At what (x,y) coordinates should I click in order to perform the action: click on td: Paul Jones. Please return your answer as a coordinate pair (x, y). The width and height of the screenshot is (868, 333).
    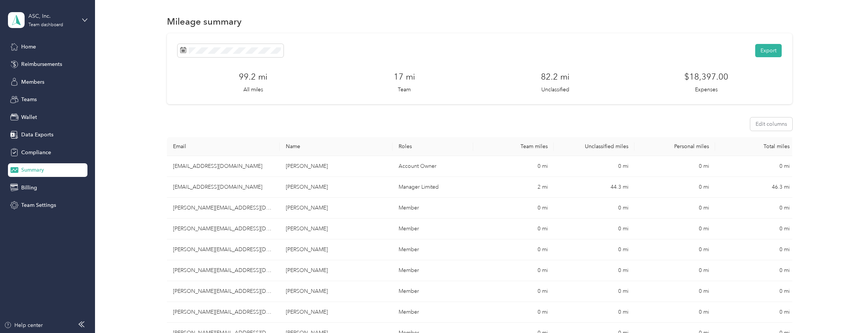
    Looking at the image, I should click on (336, 291).